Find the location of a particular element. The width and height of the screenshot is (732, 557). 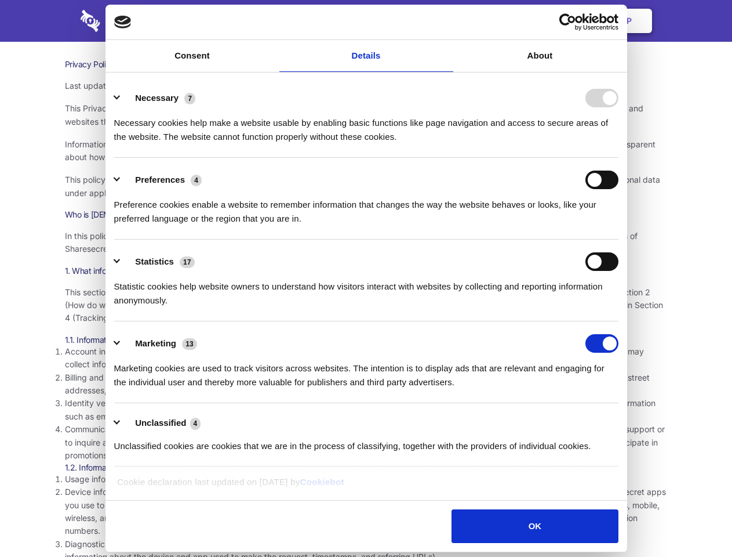

a: Cookiebot is located at coordinates (322, 481).